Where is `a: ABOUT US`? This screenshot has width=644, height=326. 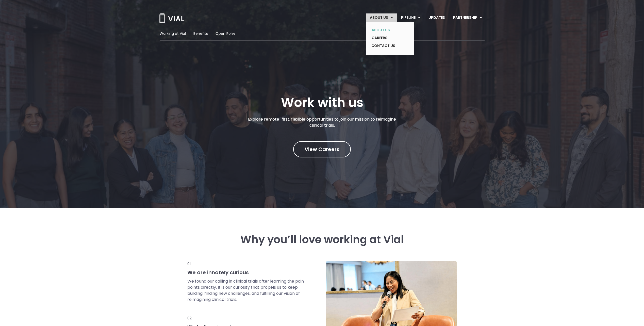
a: ABOUT US is located at coordinates (386, 30).